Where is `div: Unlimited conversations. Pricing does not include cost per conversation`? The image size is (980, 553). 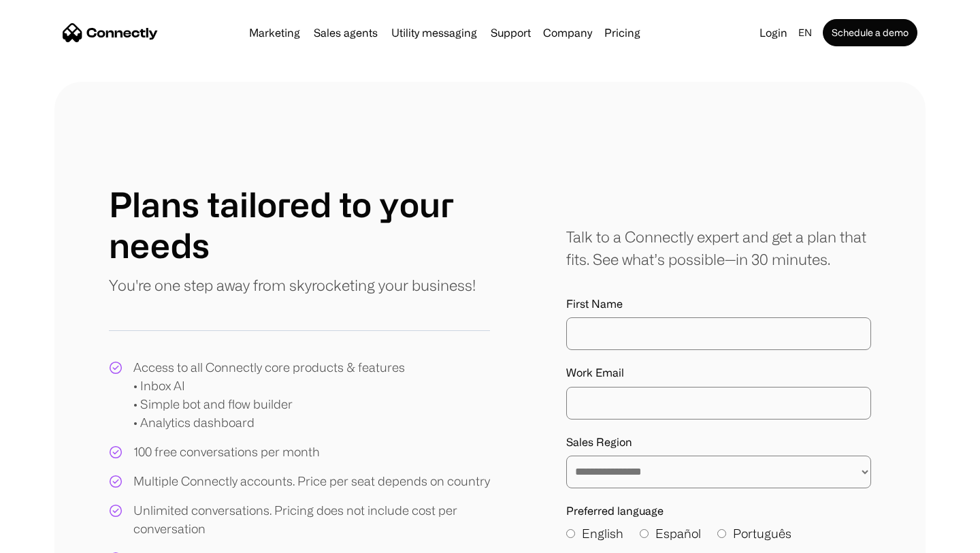 div: Unlimited conversations. Pricing does not include cost per conversation is located at coordinates (312, 520).